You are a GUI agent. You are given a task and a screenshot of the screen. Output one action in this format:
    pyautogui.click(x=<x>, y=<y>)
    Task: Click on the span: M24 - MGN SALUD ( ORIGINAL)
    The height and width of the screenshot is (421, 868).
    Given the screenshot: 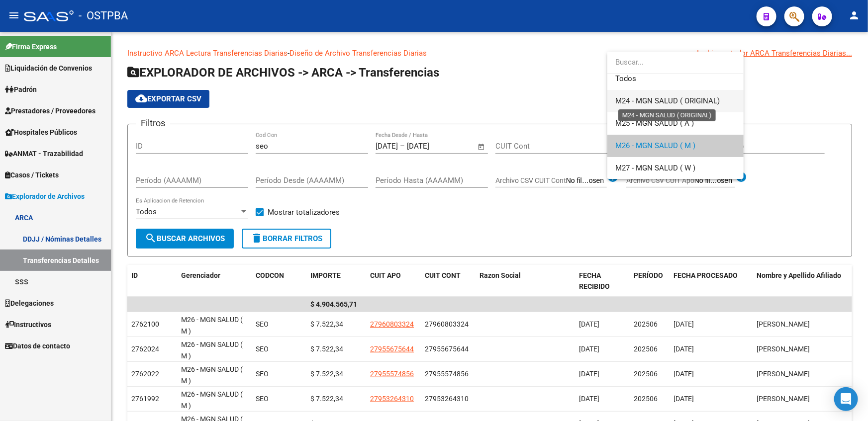 What is the action you would take?
    pyautogui.click(x=667, y=101)
    